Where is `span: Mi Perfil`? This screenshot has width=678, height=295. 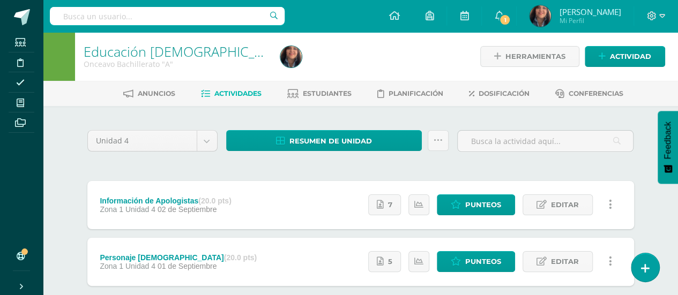
span: Mi Perfil is located at coordinates (589, 20).